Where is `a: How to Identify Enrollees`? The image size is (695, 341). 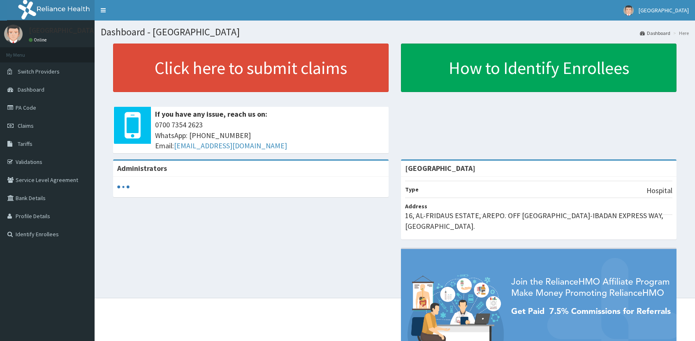
a: How to Identify Enrollees is located at coordinates (539, 68).